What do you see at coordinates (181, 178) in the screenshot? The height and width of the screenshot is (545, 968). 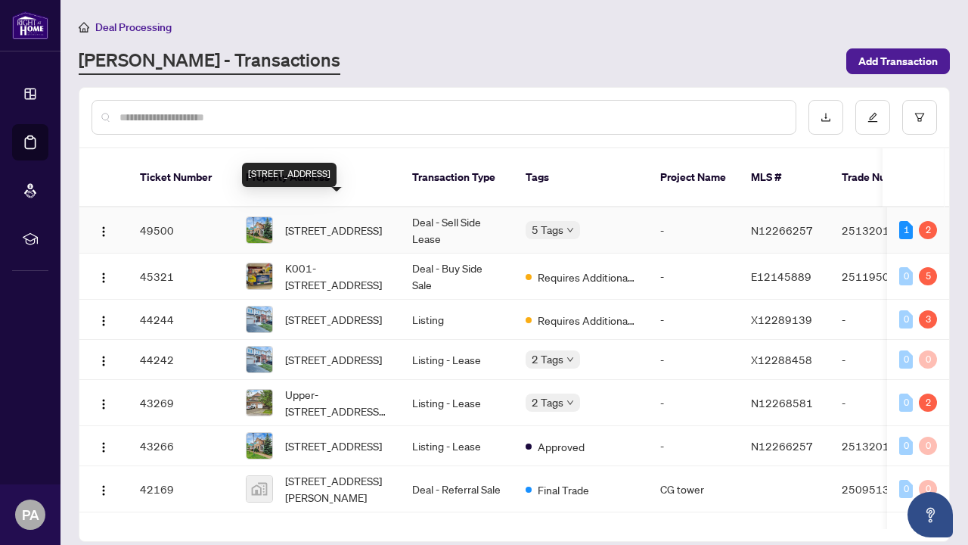 I see `th: Ticket Number` at bounding box center [181, 178].